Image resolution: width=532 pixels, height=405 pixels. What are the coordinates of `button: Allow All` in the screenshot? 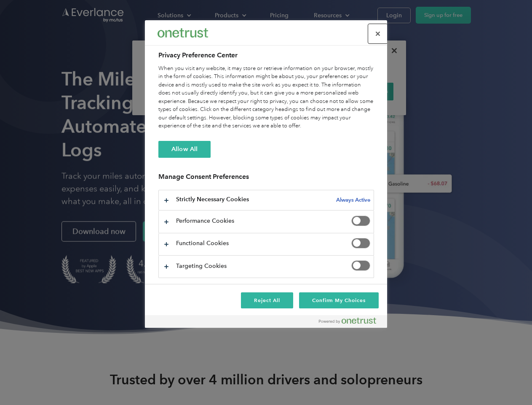 It's located at (185, 149).